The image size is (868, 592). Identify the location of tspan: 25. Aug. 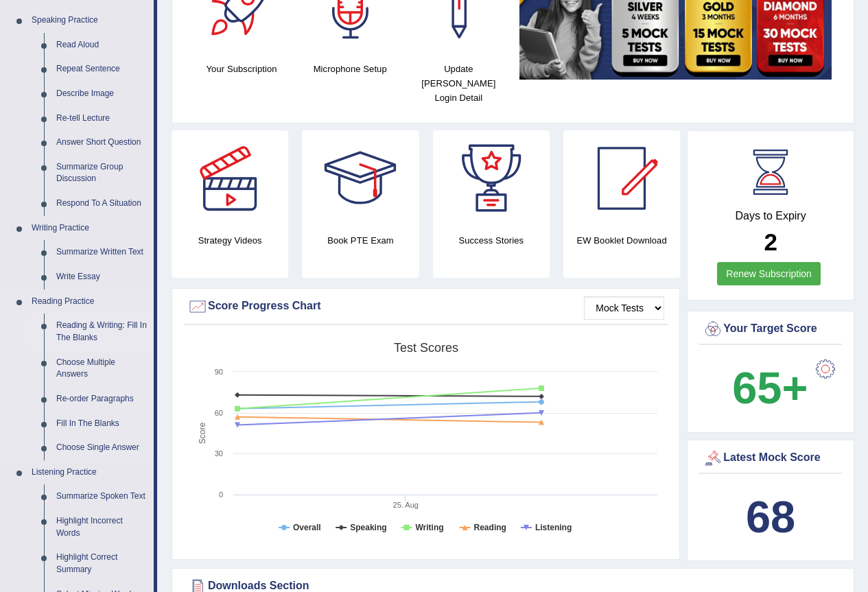
(406, 504).